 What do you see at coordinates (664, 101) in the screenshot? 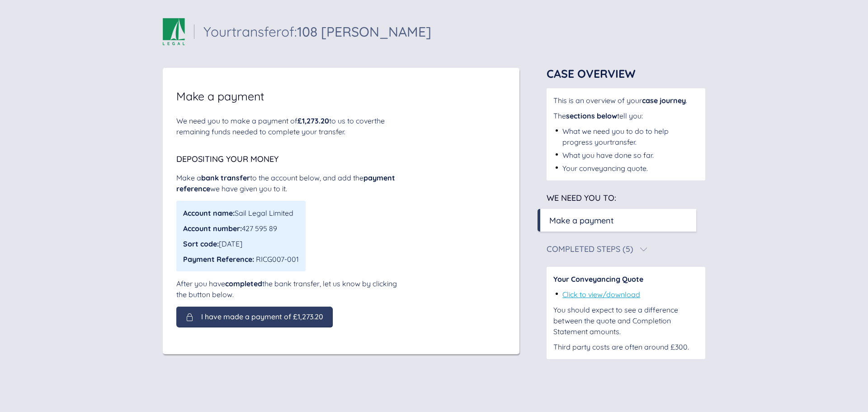
I see `span: case journey` at bounding box center [664, 101].